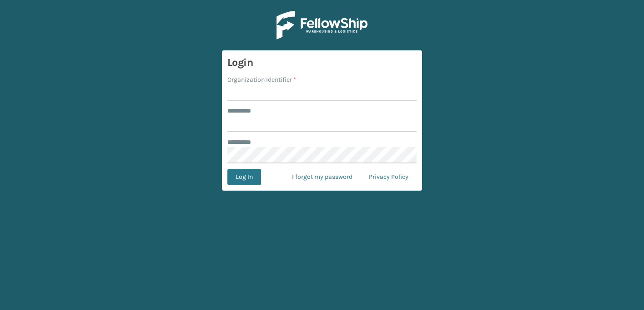 The height and width of the screenshot is (310, 644). Describe the element at coordinates (322, 25) in the screenshot. I see `img: Logo` at that location.